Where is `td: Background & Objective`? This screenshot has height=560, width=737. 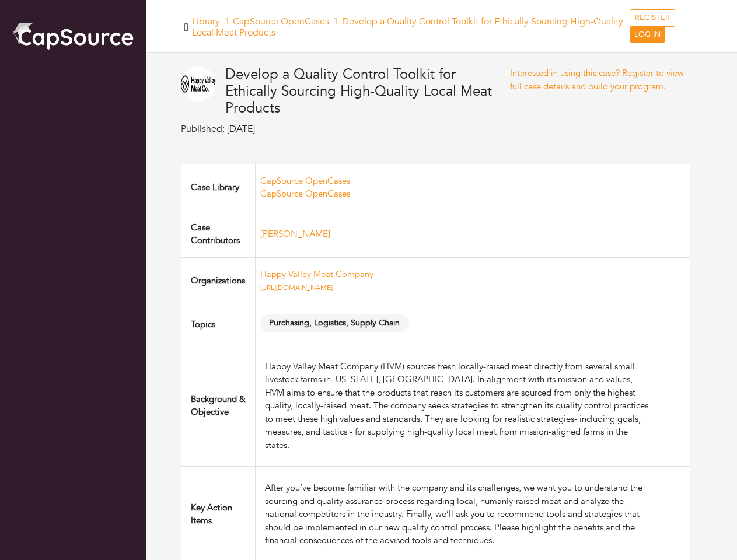
td: Background & Objective is located at coordinates (218, 405).